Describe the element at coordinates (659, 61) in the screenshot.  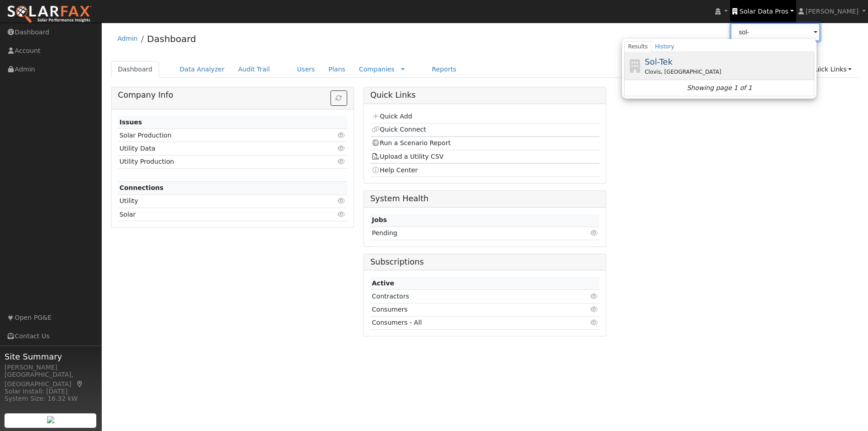
I see `span: Sol-Tek` at that location.